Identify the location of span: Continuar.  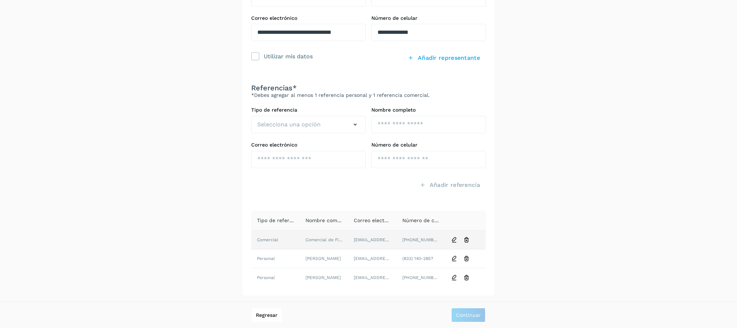
(468, 315).